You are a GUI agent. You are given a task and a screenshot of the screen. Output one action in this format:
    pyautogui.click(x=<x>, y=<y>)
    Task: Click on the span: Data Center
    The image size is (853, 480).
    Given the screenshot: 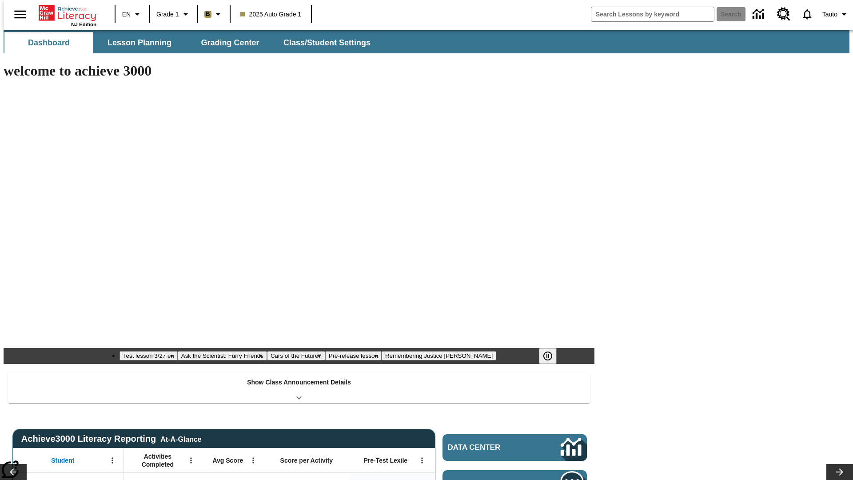 What is the action you would take?
    pyautogui.click(x=489, y=447)
    